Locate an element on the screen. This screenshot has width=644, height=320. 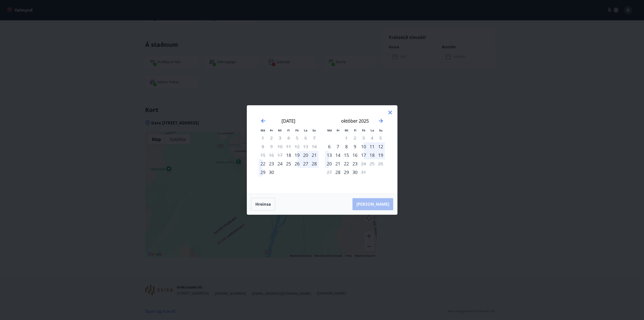
td: Choose mánudagur, 6. október 2025 as your check-in date. It’s available. is located at coordinates (329, 146).